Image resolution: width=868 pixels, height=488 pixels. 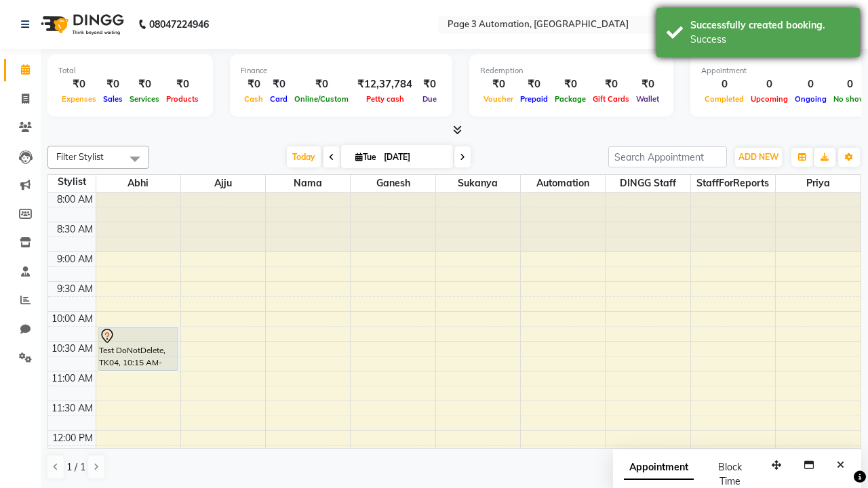 I want to click on span: Sukanya, so click(x=478, y=183).